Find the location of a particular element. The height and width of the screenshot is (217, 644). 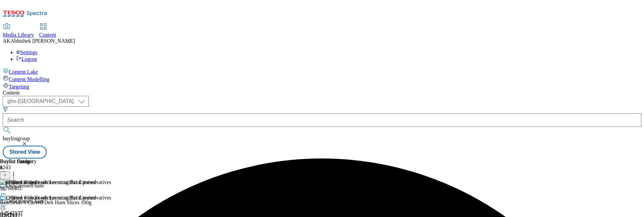

a: Media Library is located at coordinates (18, 31).